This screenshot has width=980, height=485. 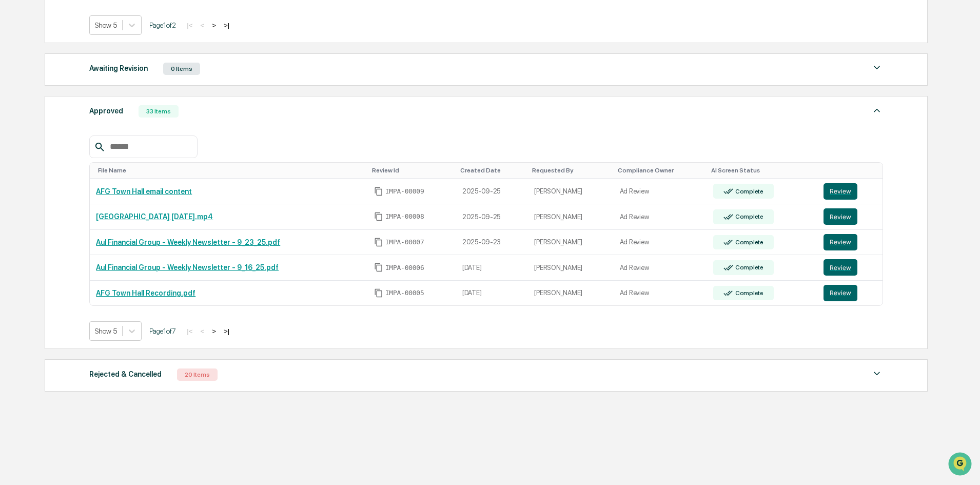 What do you see at coordinates (98, 177) in the screenshot?
I see `a: Powered byPylon` at bounding box center [98, 177].